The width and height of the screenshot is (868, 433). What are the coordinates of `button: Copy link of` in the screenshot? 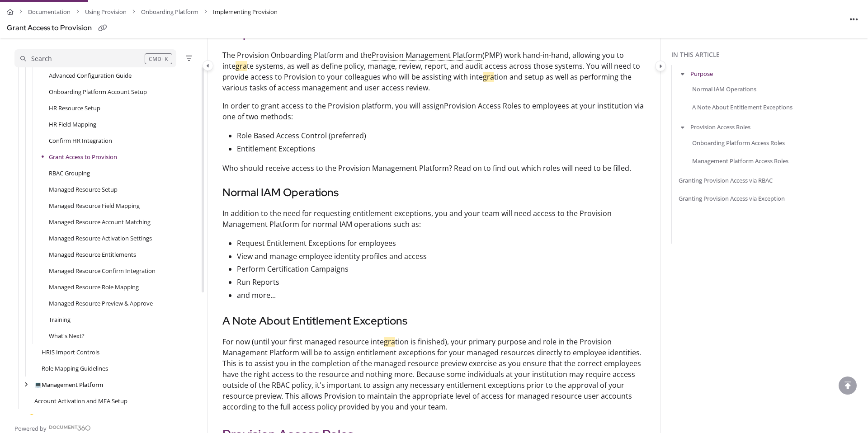 It's located at (102, 28).